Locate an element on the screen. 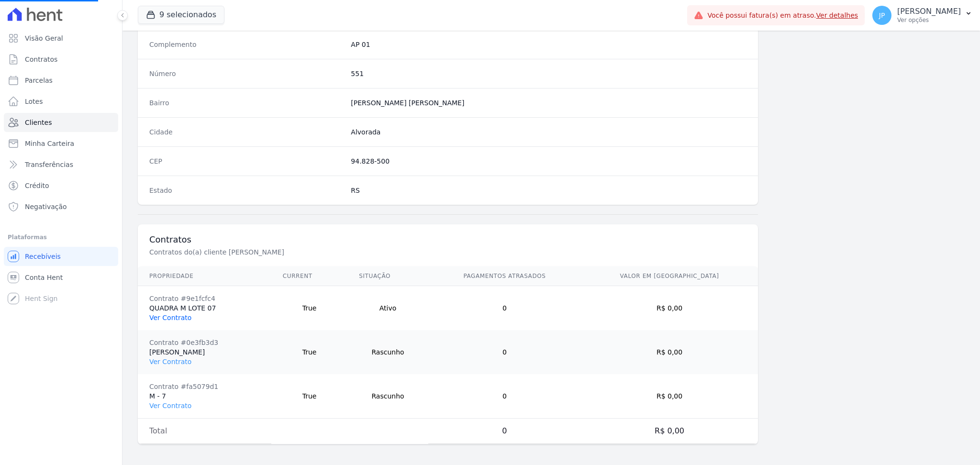 The image size is (980, 465). span: Visão Geral is located at coordinates (44, 38).